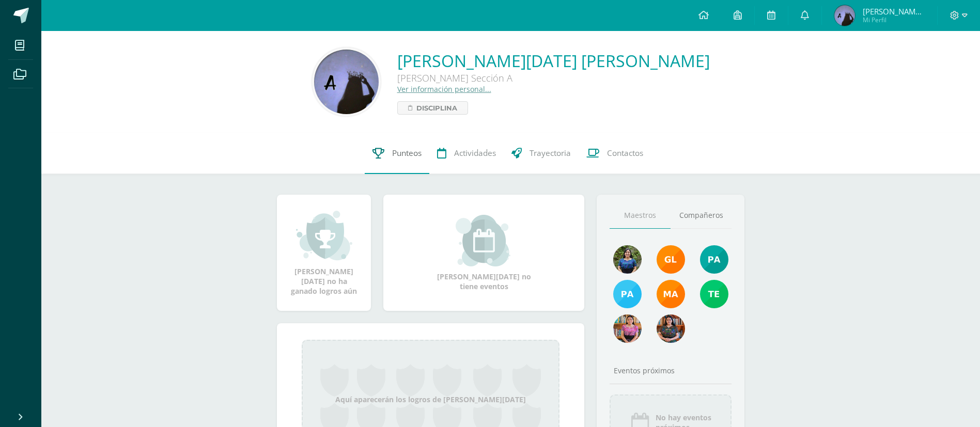 Image resolution: width=980 pixels, height=427 pixels. Describe the element at coordinates (541, 153) in the screenshot. I see `a: Trayectoria` at that location.